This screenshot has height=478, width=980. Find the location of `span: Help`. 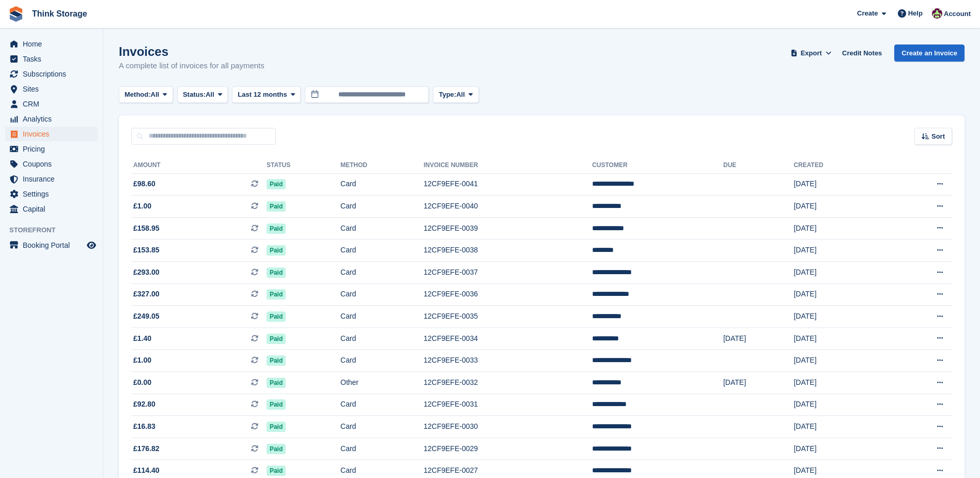

span: Help is located at coordinates (915, 14).